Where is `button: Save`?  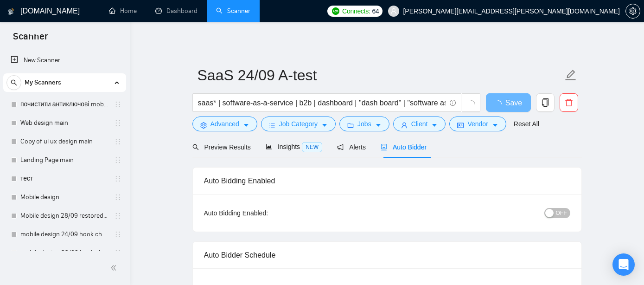
button: Save is located at coordinates (509, 103).